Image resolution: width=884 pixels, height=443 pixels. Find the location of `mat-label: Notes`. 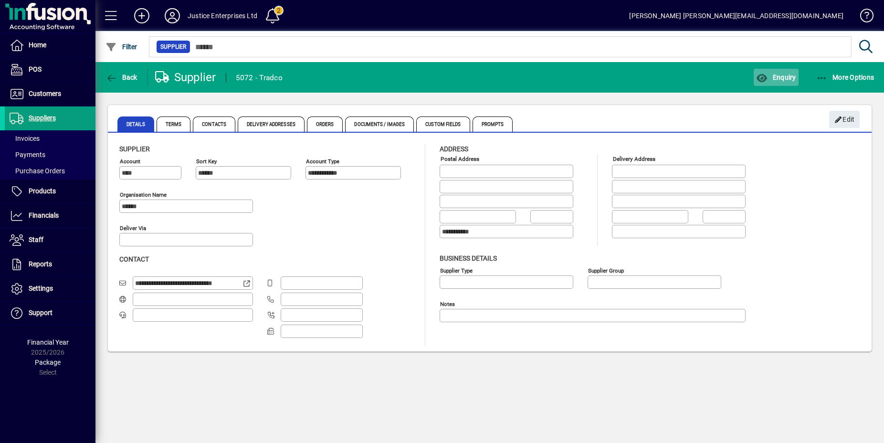

mat-label: Notes is located at coordinates (447, 303).